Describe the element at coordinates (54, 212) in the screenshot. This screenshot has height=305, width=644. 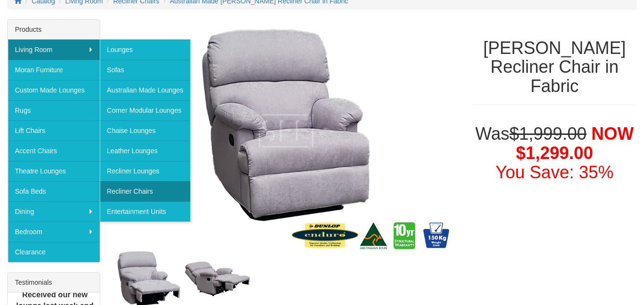
I see `a: Dining` at that location.